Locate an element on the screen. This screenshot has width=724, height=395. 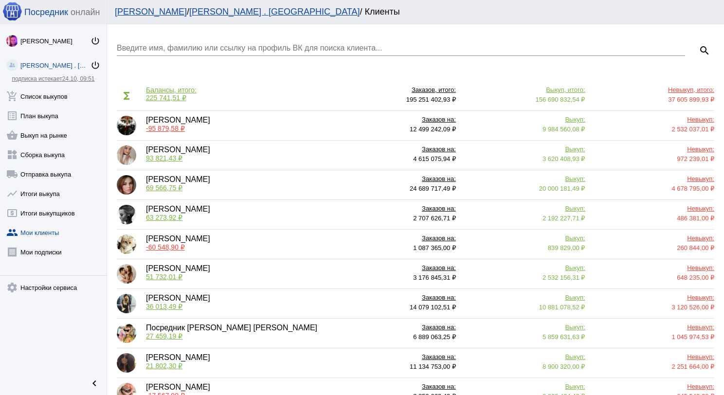
mat-icon: add_shopping_cart is located at coordinates (12, 96).